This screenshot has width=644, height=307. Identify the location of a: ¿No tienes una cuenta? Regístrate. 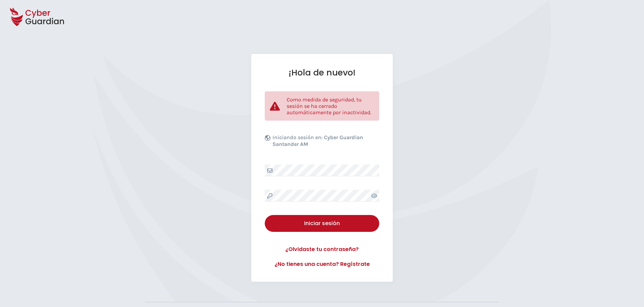
(322, 265).